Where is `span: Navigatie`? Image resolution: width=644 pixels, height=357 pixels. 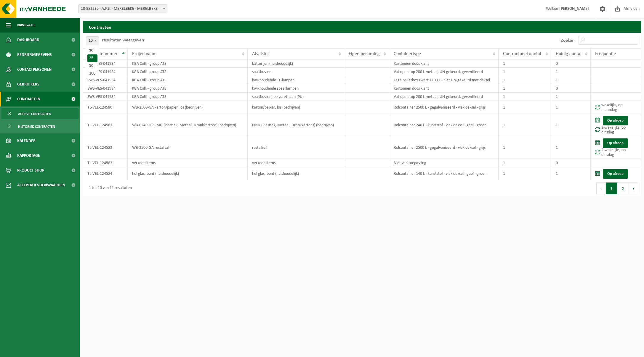 span: Navigatie is located at coordinates (27, 25).